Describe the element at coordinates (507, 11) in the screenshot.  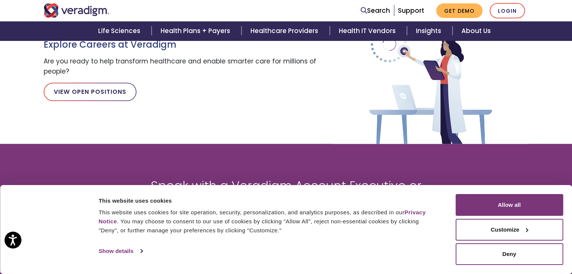
I see `a: Login` at that location.